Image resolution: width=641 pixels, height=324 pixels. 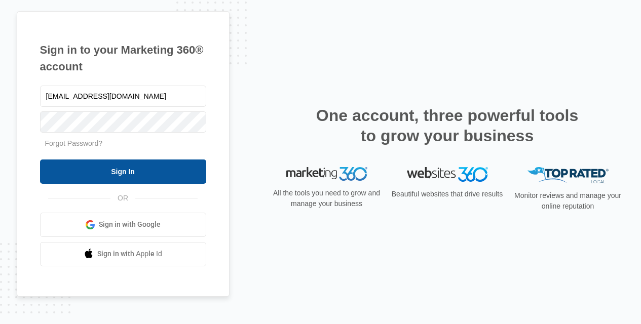 I want to click on img: Top Rated Local, so click(x=568, y=175).